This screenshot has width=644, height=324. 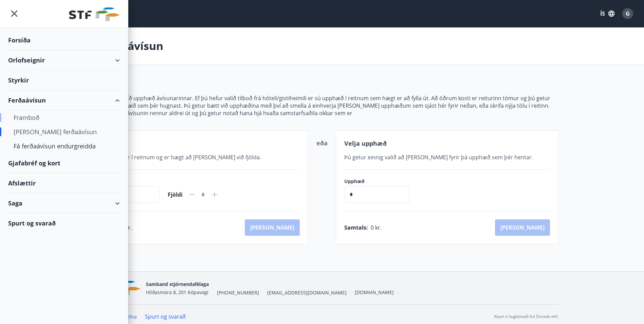 I want to click on div: Spurt og svarað, so click(x=64, y=223).